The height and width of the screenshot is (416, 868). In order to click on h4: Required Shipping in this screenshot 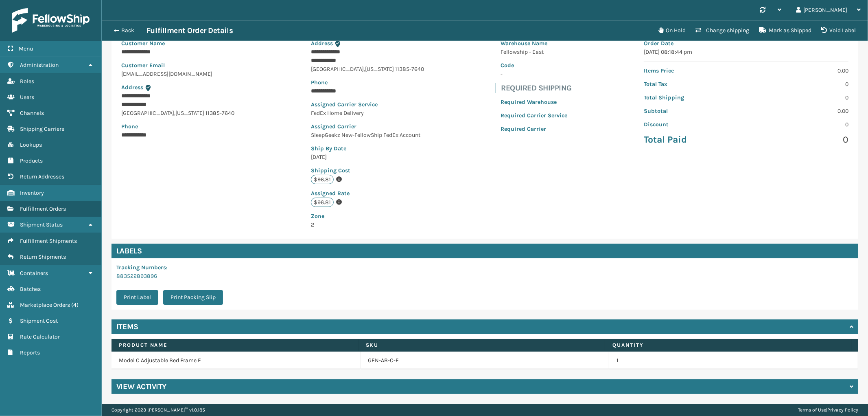, I will do `click(537, 88)`.